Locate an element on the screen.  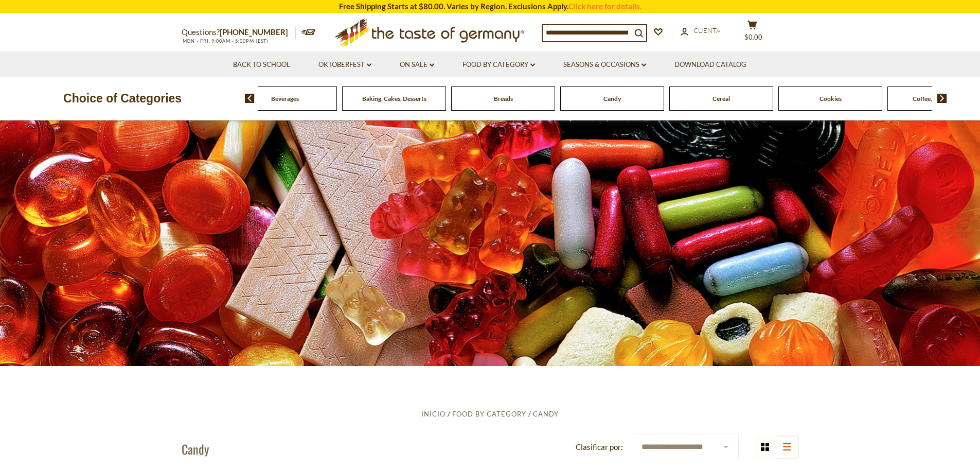
span: Breads is located at coordinates (503, 98).